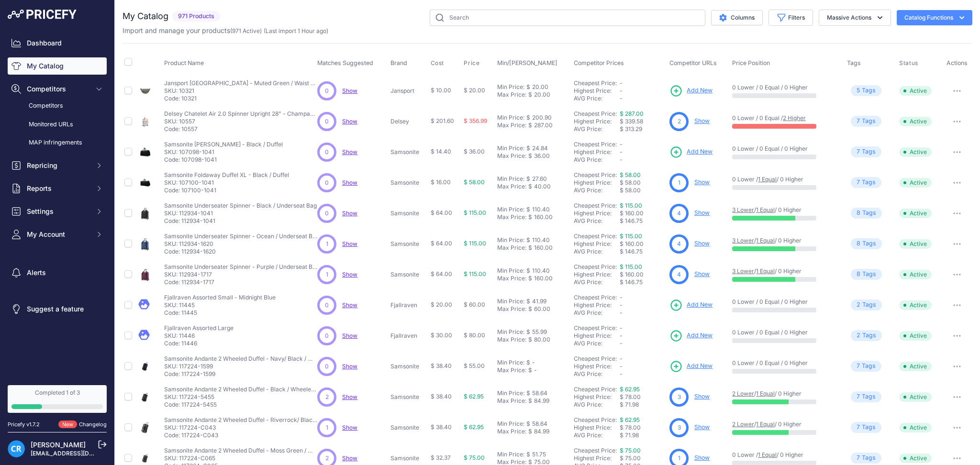 The height and width of the screenshot is (465, 980). What do you see at coordinates (790, 18) in the screenshot?
I see `button: Filters` at bounding box center [790, 18].